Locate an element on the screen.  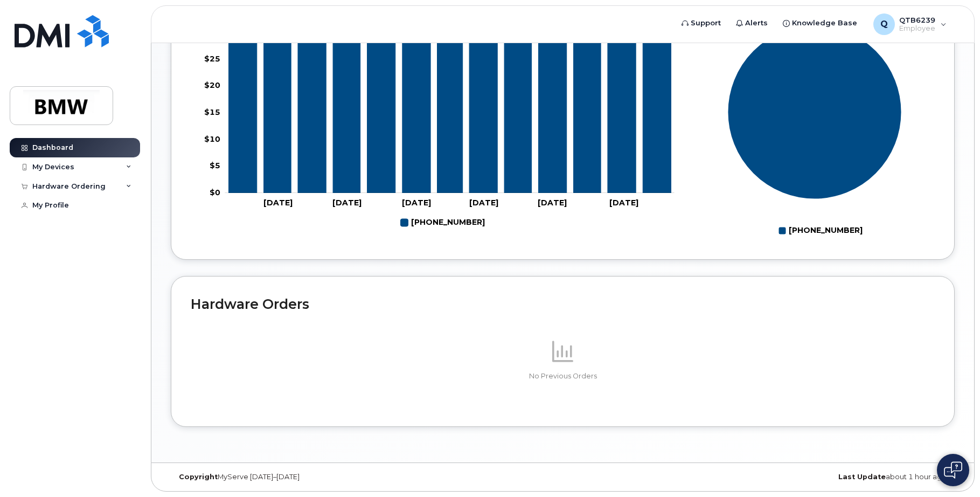
tspan: $25 is located at coordinates (212, 59).